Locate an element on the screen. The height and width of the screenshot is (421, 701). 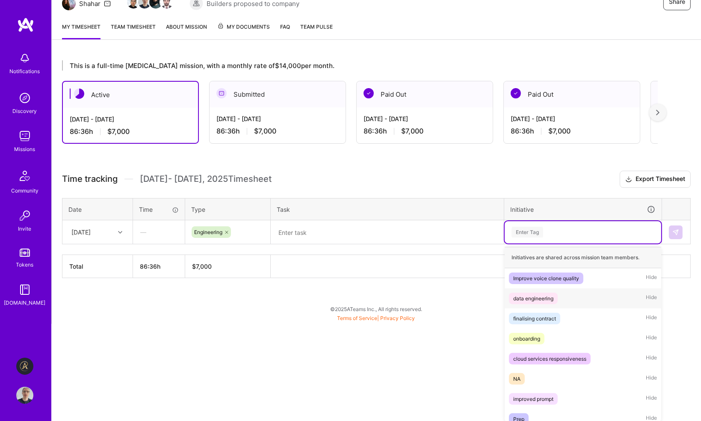
div: Tokens is located at coordinates (25, 264).